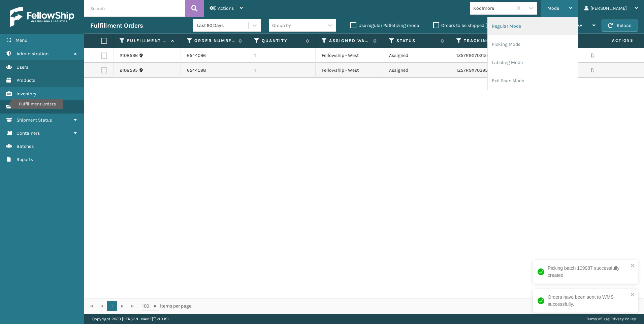 The image size is (644, 324). Describe the element at coordinates (533, 62) in the screenshot. I see `li: Labeling Mode` at that location.